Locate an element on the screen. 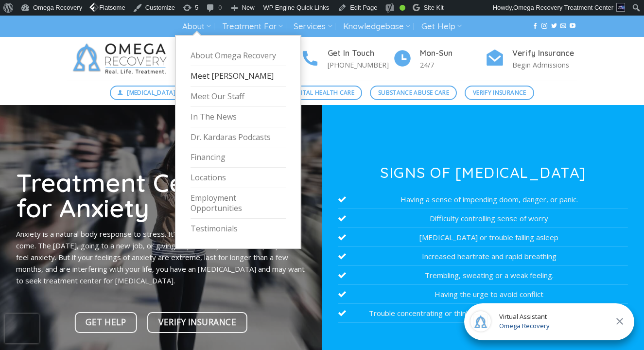  span: Omega Recovery Treatment Center is located at coordinates (564, 7).